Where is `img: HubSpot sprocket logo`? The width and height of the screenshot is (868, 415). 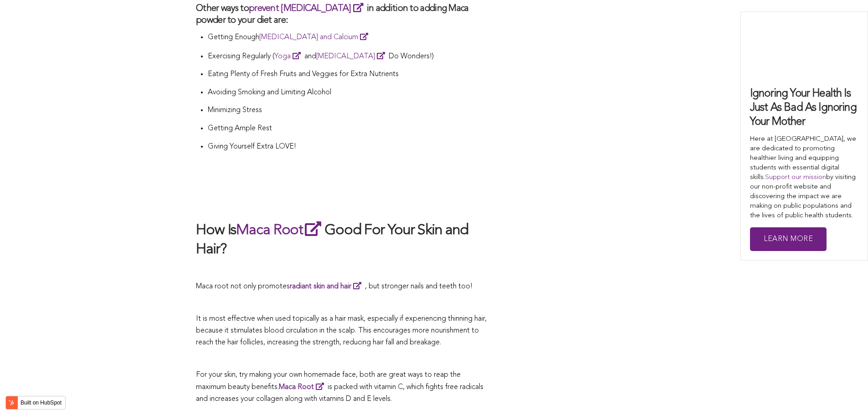
img: HubSpot sprocket logo is located at coordinates (11, 403).